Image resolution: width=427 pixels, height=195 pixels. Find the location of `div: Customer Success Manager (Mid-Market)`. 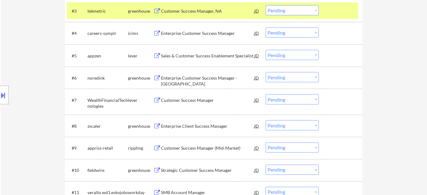

div: Customer Success Manager (Mid-Market) is located at coordinates (208, 149).